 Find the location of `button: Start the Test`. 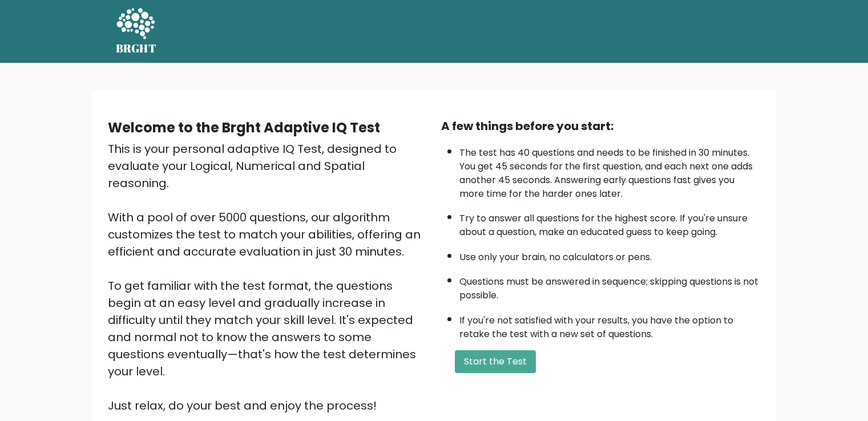

button: Start the Test is located at coordinates (495, 361).